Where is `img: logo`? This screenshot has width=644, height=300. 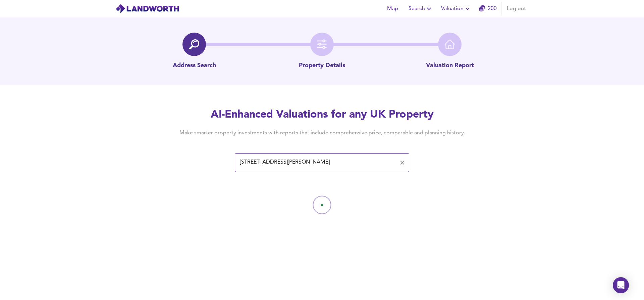
img: logo is located at coordinates (147, 9).